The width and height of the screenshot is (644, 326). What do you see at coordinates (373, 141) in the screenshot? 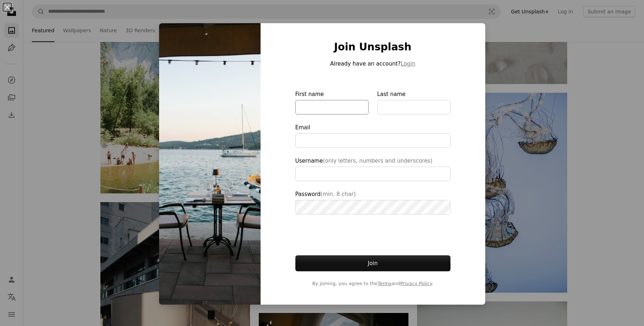
I see `input: Email` at bounding box center [373, 141].